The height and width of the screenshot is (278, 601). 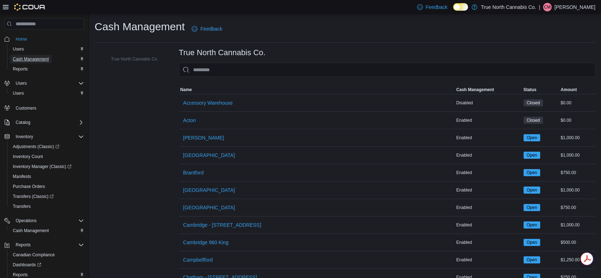 I want to click on button: Reports, so click(x=23, y=245).